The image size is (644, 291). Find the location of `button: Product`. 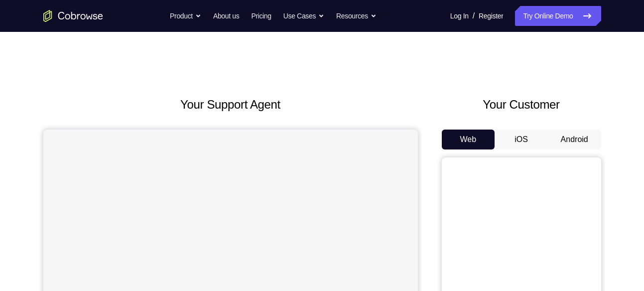

button: Product is located at coordinates (185, 16).